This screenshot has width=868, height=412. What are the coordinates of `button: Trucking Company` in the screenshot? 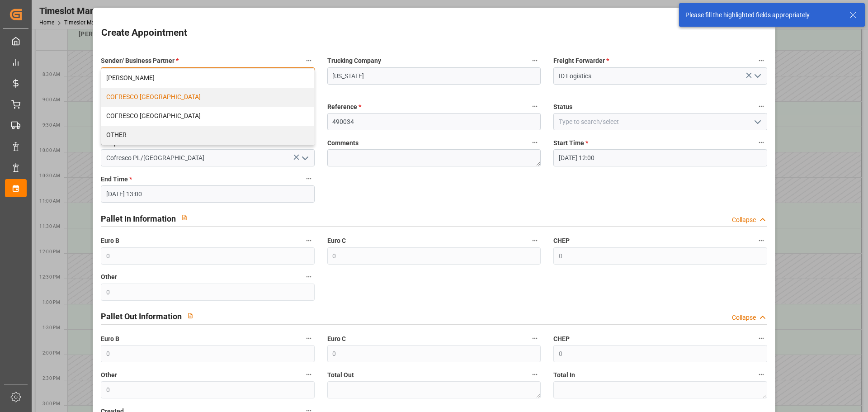 It's located at (535, 61).